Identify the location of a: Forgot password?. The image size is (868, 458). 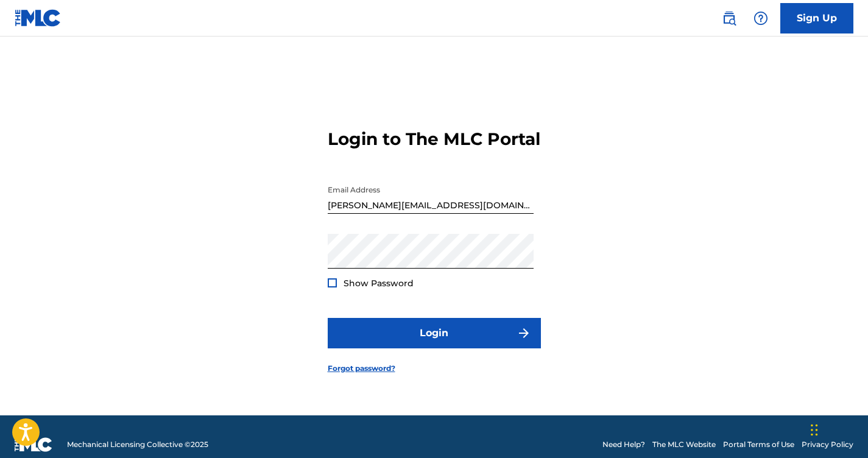
(361, 368).